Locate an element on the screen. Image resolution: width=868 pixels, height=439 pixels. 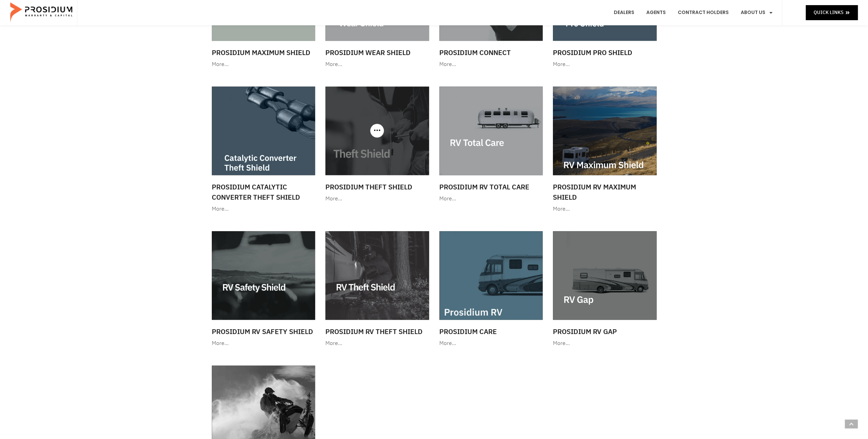
a: Quick Links is located at coordinates (832, 13).